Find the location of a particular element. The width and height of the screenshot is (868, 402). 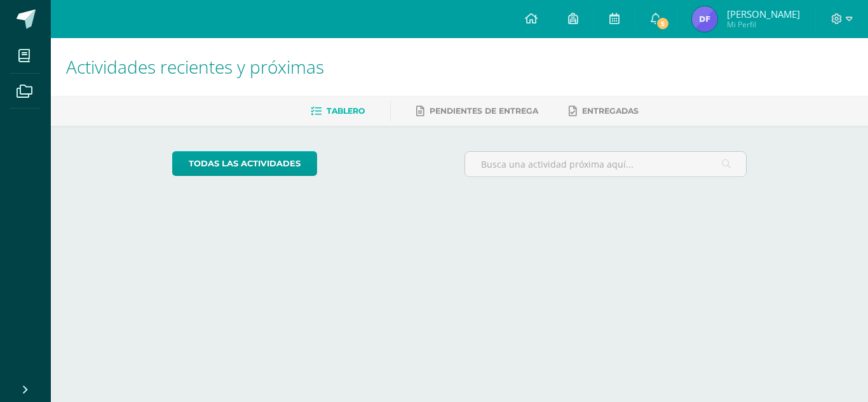

span: Pendientes de entrega is located at coordinates (484, 111).